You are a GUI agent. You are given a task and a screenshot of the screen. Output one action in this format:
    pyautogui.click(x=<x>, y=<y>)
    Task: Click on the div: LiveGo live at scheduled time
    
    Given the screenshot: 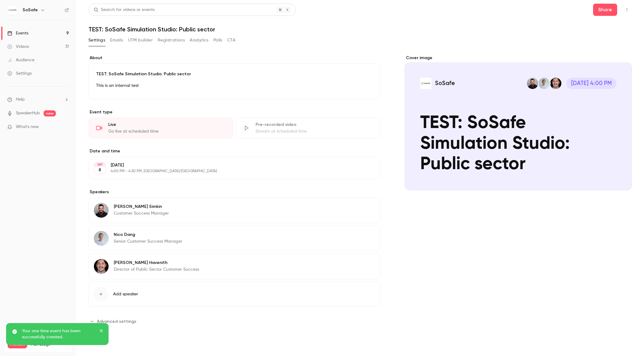 What is the action you would take?
    pyautogui.click(x=161, y=128)
    